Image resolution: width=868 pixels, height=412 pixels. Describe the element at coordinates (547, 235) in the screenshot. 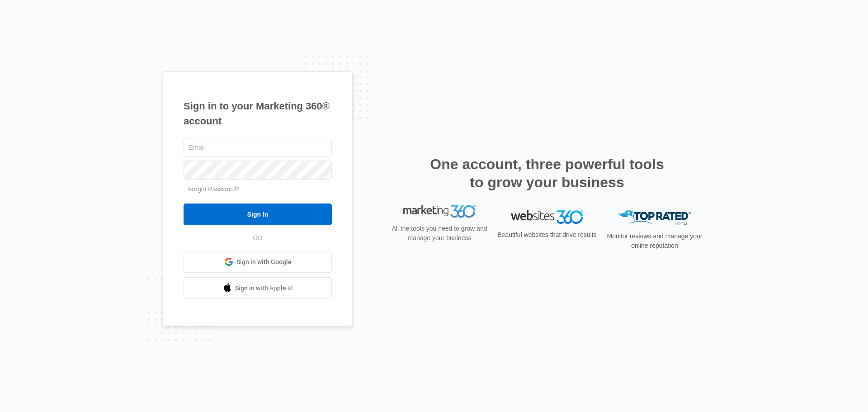

I see `p: Beautiful websites that drive results` at that location.